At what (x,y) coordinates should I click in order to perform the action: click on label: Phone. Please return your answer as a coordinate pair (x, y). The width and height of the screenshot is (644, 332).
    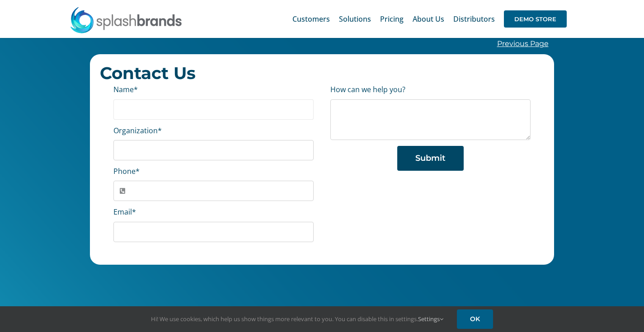
    Looking at the image, I should click on (126, 171).